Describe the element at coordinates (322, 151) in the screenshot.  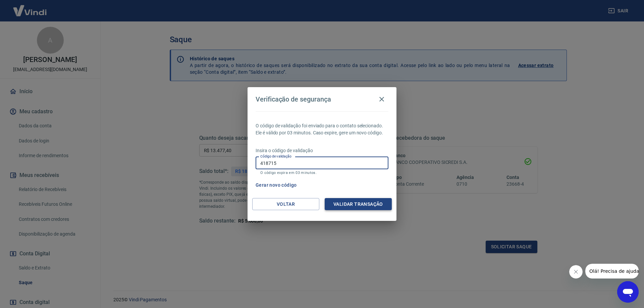
I see `p: Insira o código de validação` at that location.